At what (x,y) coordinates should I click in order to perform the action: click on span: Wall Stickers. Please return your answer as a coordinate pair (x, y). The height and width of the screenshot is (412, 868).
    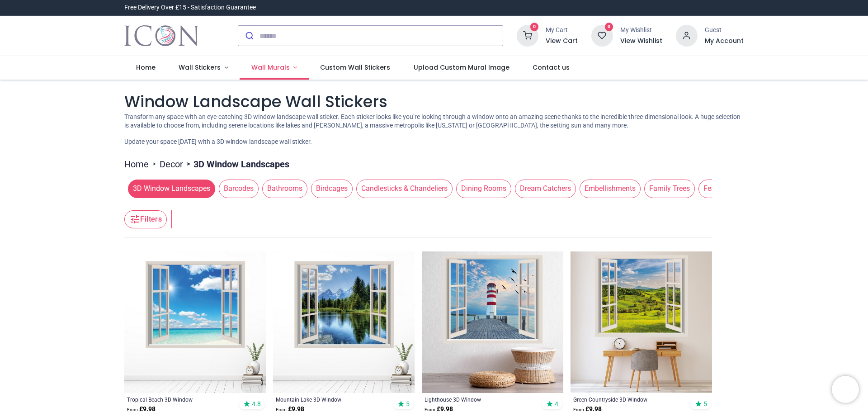
    Looking at the image, I should click on (199, 67).